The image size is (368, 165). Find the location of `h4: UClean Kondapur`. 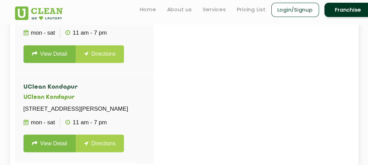

h4: UClean Kondapur is located at coordinates (76, 87).